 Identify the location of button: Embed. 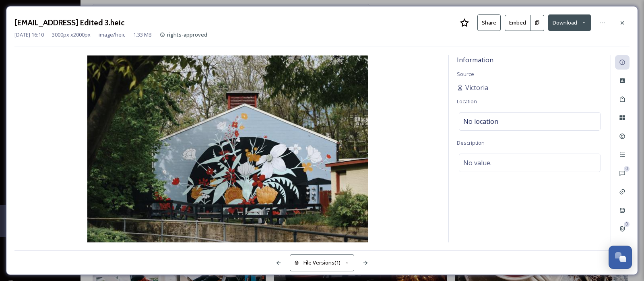
(517, 23).